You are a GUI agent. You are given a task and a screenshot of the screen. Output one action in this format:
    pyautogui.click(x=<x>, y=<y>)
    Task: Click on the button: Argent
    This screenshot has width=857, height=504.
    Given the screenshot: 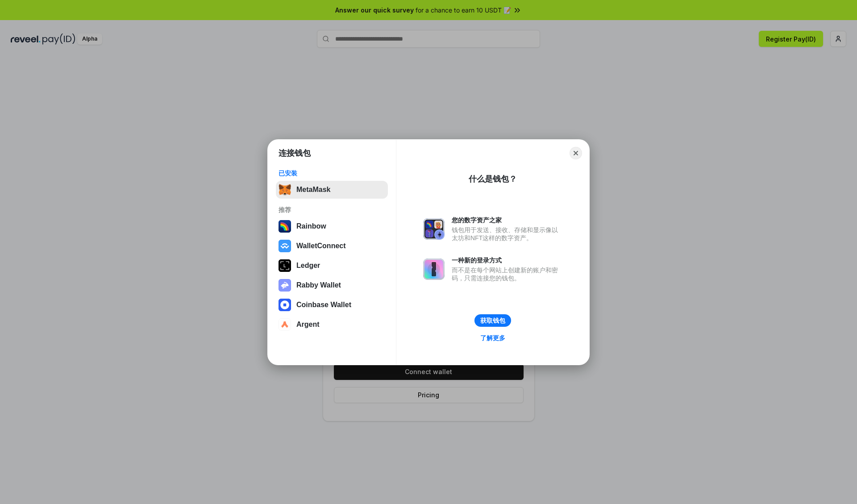 What is the action you would take?
    pyautogui.click(x=332, y=324)
    